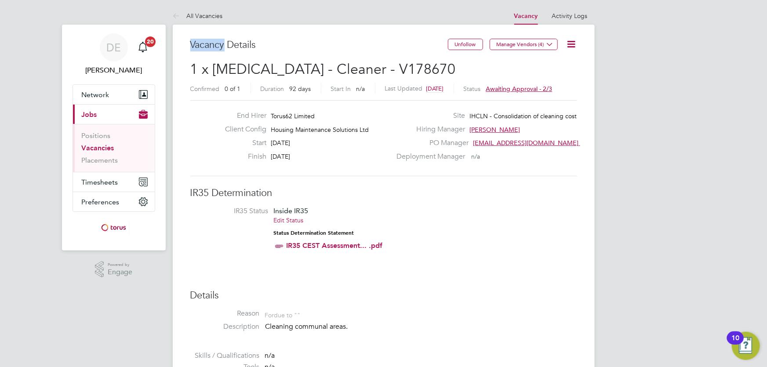 The height and width of the screenshot is (367, 767). Describe the element at coordinates (98, 148) in the screenshot. I see `a: Vacancies` at that location.